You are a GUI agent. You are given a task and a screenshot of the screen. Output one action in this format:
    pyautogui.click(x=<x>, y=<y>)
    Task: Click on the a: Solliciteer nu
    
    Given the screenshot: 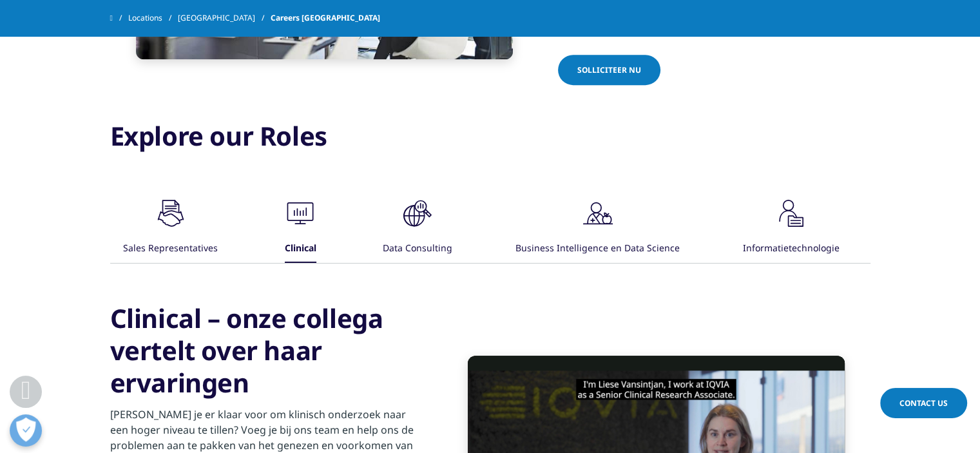 What is the action you would take?
    pyautogui.click(x=609, y=69)
    